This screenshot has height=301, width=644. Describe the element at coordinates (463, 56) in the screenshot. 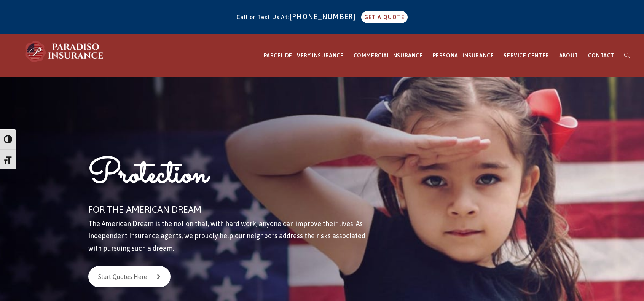

I see `span: PERSONAL INSURANCE` at that location.